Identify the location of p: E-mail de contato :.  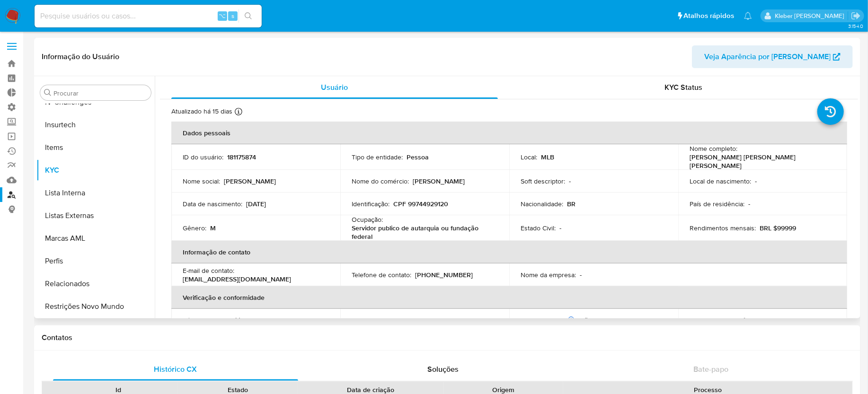
(208, 271).